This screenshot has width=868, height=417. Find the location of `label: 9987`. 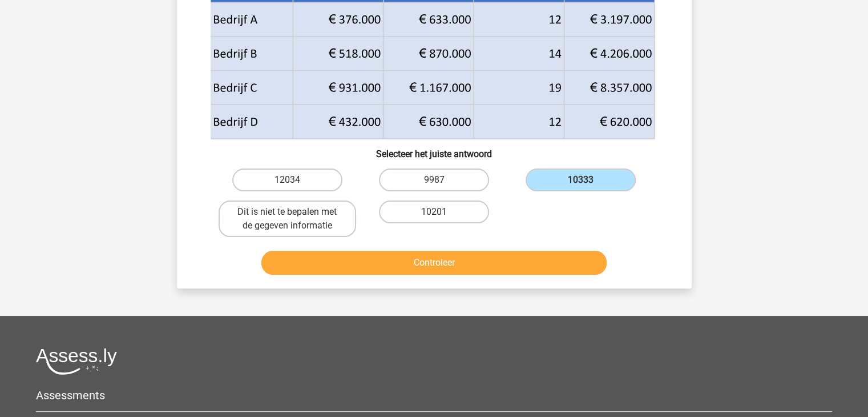

label: 9987 is located at coordinates (434, 180).